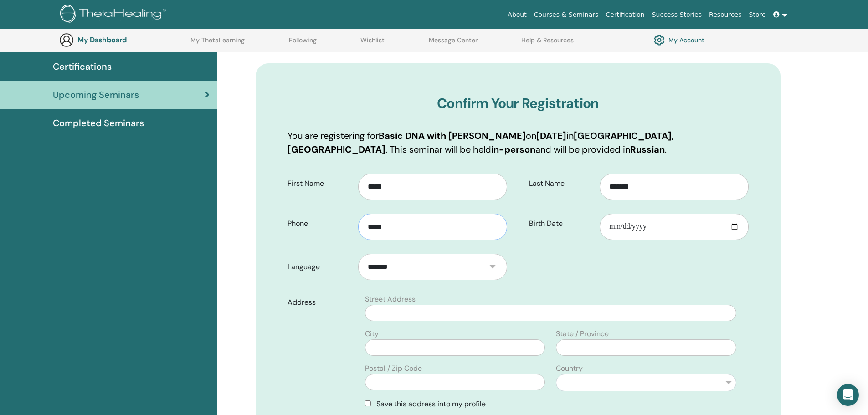  I want to click on img: generic-user-icon.jpg, so click(66, 40).